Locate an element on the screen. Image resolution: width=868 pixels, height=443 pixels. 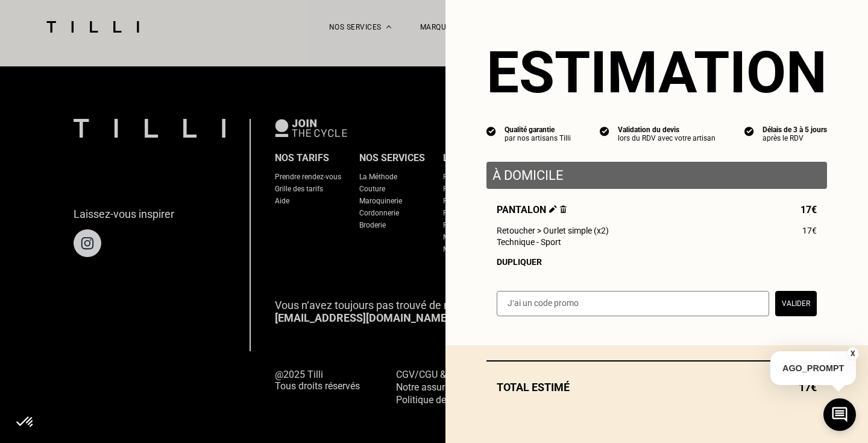
span: Technique - Sport is located at coordinates (528, 242).